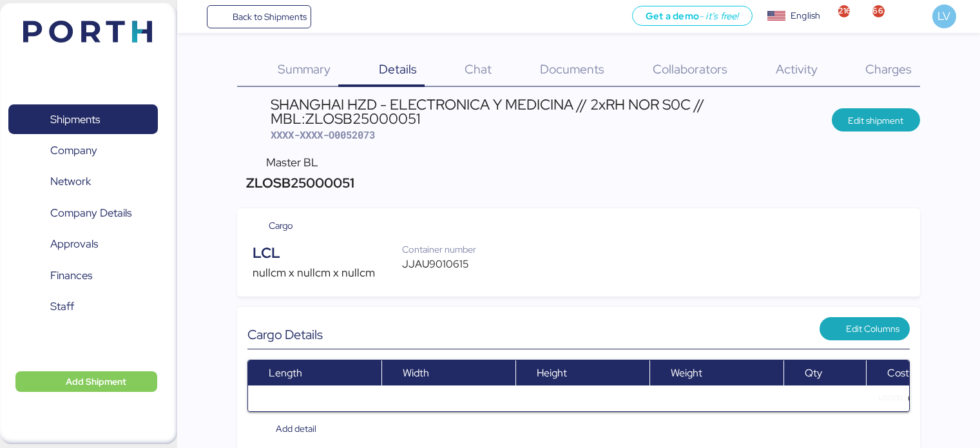 Image resolution: width=980 pixels, height=448 pixels. What do you see at coordinates (323, 135) in the screenshot?
I see `span: XXXX-XXXX-O0052073` at bounding box center [323, 135].